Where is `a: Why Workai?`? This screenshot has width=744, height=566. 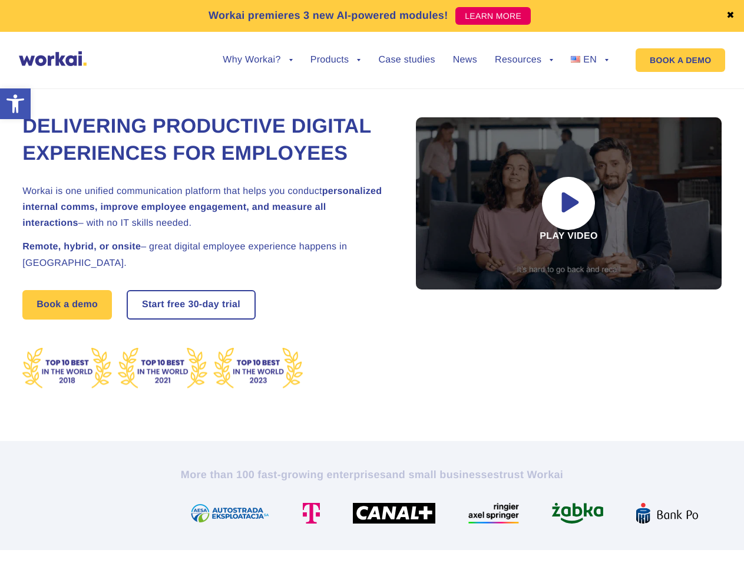 a: Why Workai? is located at coordinates (258, 60).